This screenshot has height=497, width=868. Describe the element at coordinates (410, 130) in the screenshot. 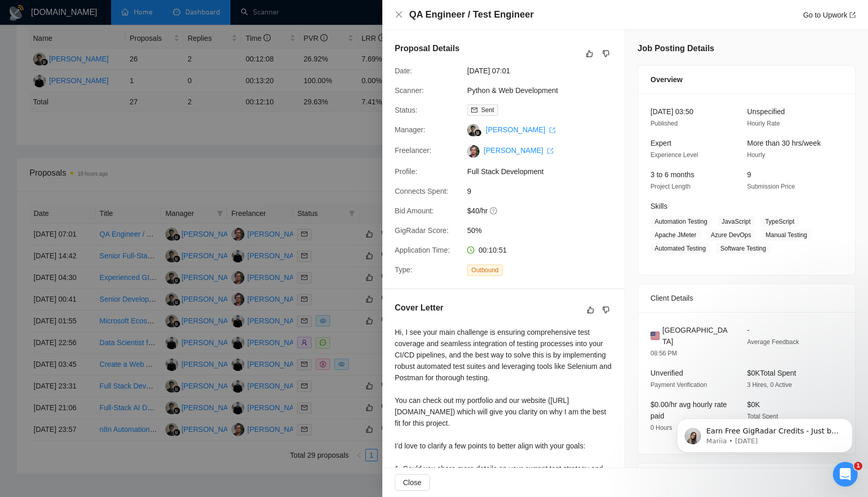

I see `span: Manager:` at that location.